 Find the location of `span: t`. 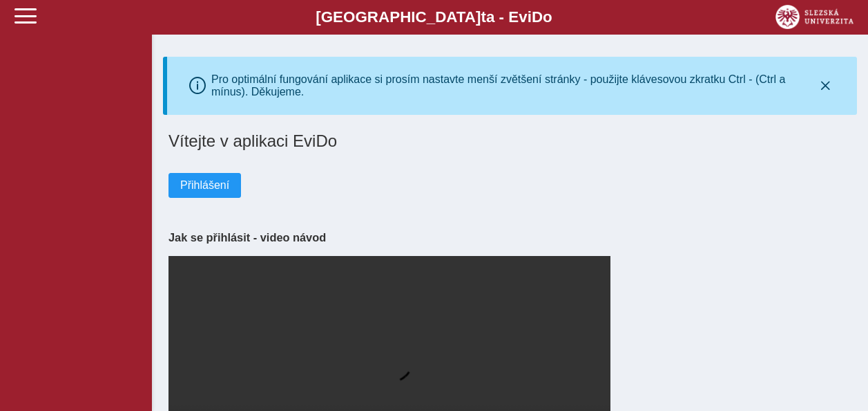

span: t is located at coordinates (483, 17).